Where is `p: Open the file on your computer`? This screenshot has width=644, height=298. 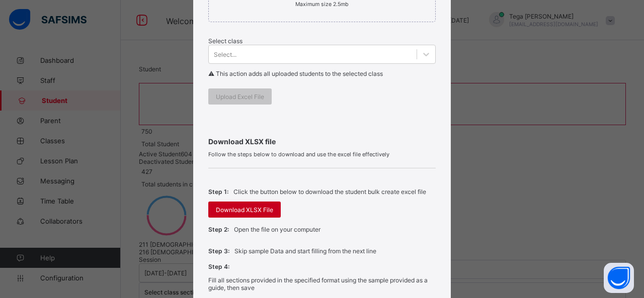 p: Open the file on your computer is located at coordinates (277, 229).